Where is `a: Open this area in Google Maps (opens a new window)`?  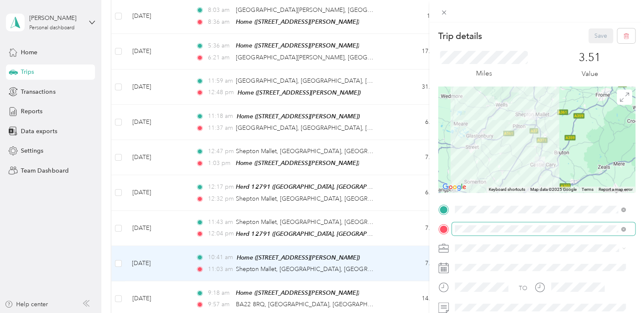 a: Open this area in Google Maps (opens a new window) is located at coordinates (454, 187).